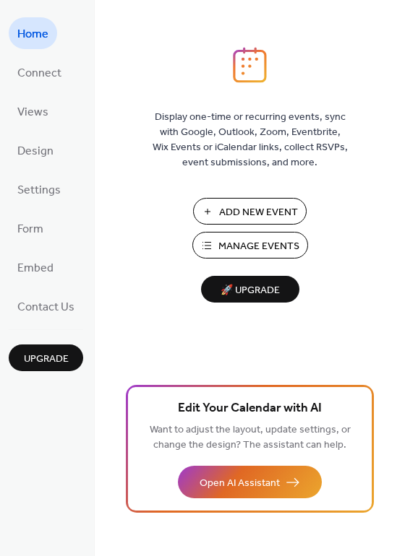 The width and height of the screenshot is (405, 556). What do you see at coordinates (33, 113) in the screenshot?
I see `span: Views` at bounding box center [33, 113].